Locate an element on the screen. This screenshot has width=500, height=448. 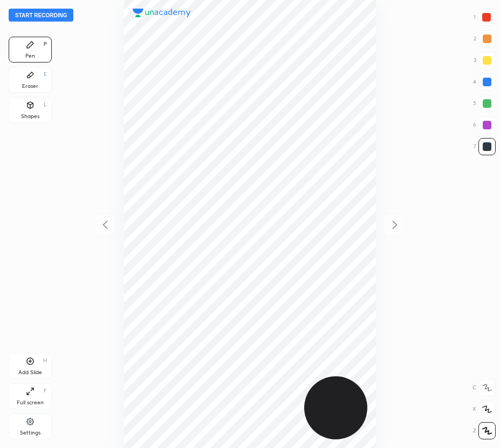
div: Full screen is located at coordinates (30, 403).